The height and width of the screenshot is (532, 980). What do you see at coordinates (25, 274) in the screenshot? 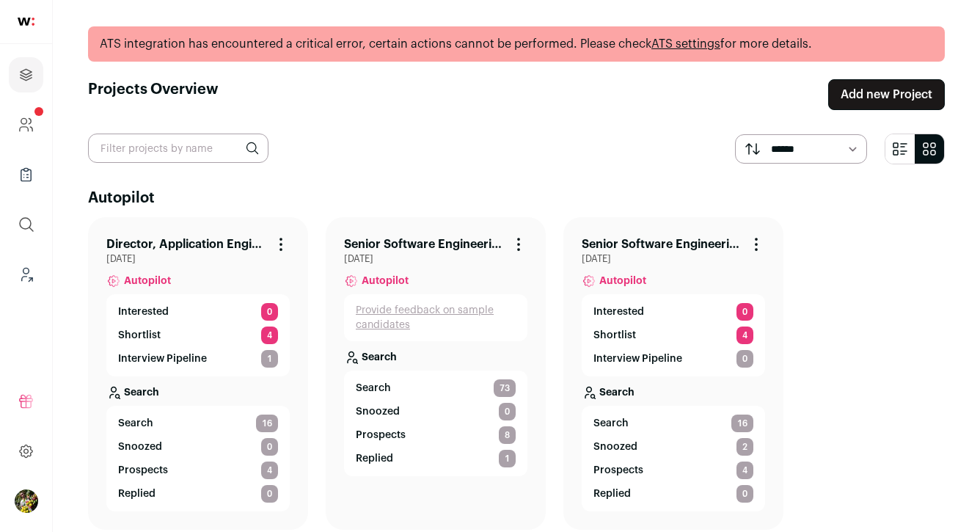
I see `a: Leads (Backoffice)` at bounding box center [25, 274].